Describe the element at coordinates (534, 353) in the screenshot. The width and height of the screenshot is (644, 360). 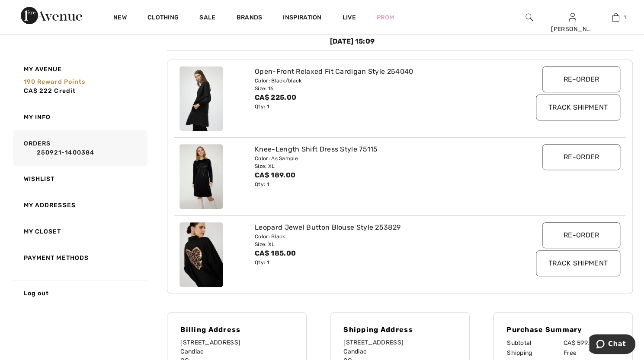
I see `td: Shipping` at that location.